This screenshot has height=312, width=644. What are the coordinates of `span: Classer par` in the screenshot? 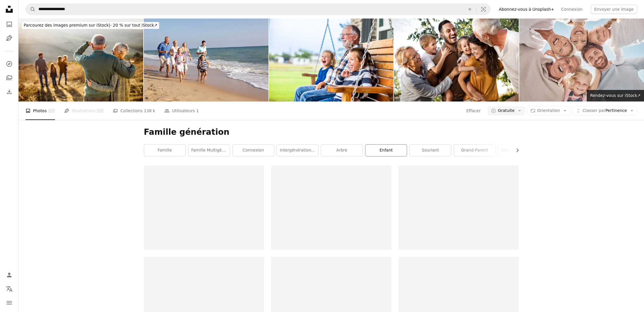 It's located at (594, 110).